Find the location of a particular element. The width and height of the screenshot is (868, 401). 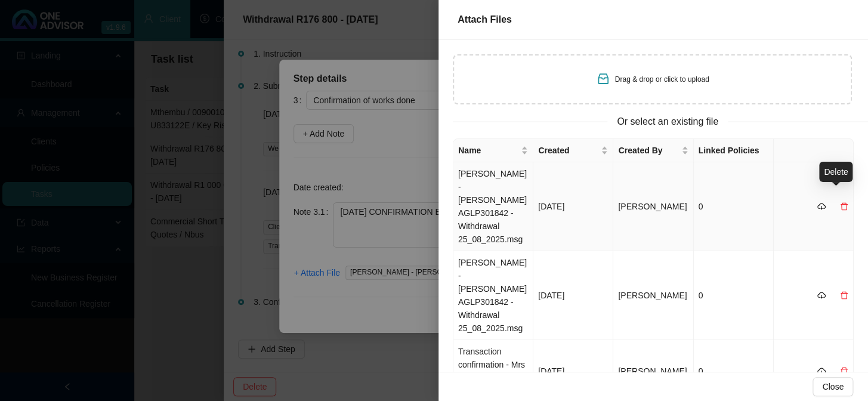

div: Delete is located at coordinates (835, 172).